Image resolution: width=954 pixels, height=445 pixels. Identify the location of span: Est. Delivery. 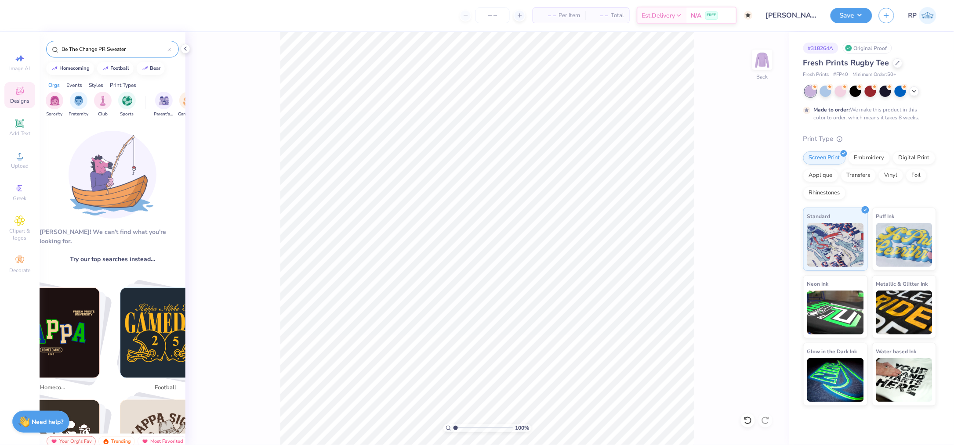
(658, 15).